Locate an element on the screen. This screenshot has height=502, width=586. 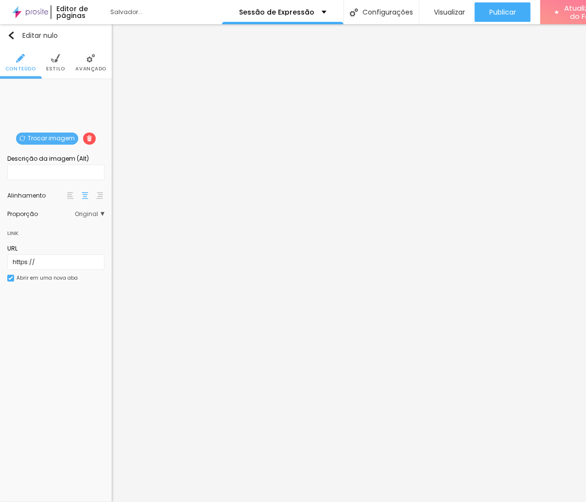
font: Proporção is located at coordinates (22, 214).